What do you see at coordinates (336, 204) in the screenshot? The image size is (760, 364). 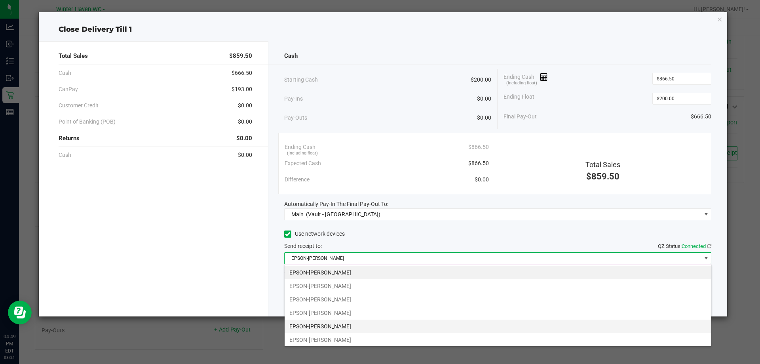 I see `span: Automatically Pay-In The Final Pay-Out To:` at bounding box center [336, 204].